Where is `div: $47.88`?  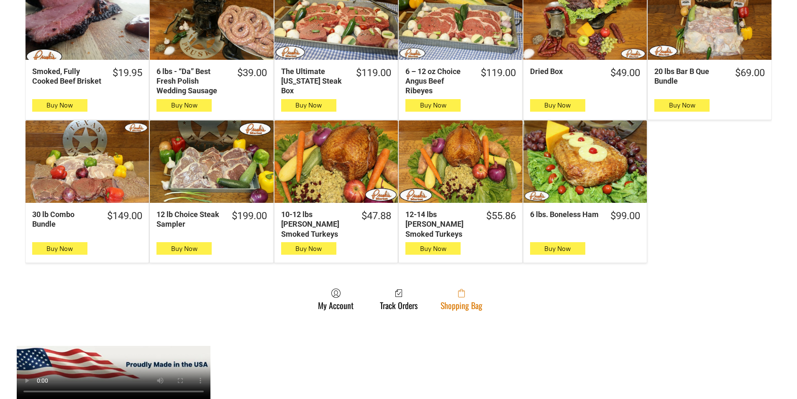
div: $47.88 is located at coordinates (376, 216).